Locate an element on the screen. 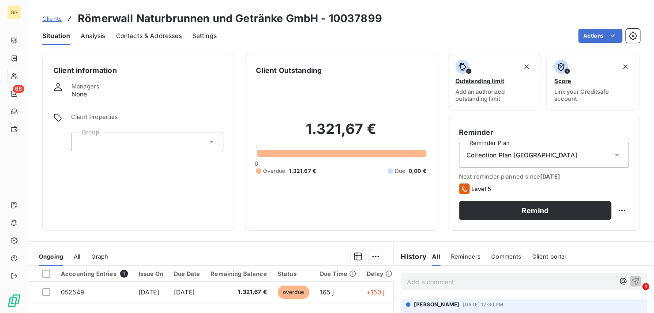  span: Link your Creditsafe account is located at coordinates (593, 95).